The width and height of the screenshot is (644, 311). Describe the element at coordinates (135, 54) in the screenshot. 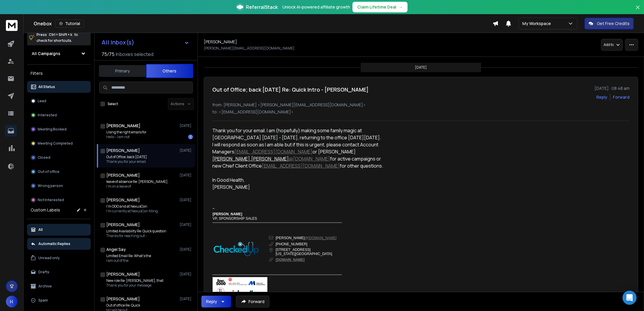

I see `h3: Inboxes selected` at that location.